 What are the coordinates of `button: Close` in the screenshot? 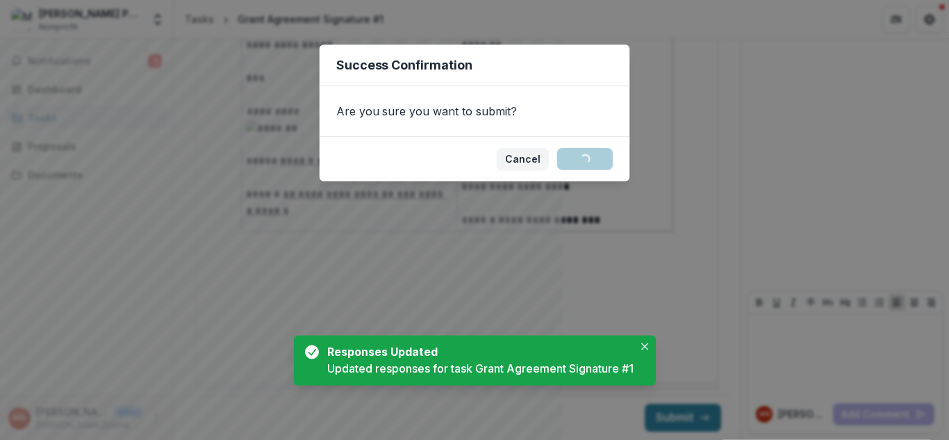 It's located at (645, 346).